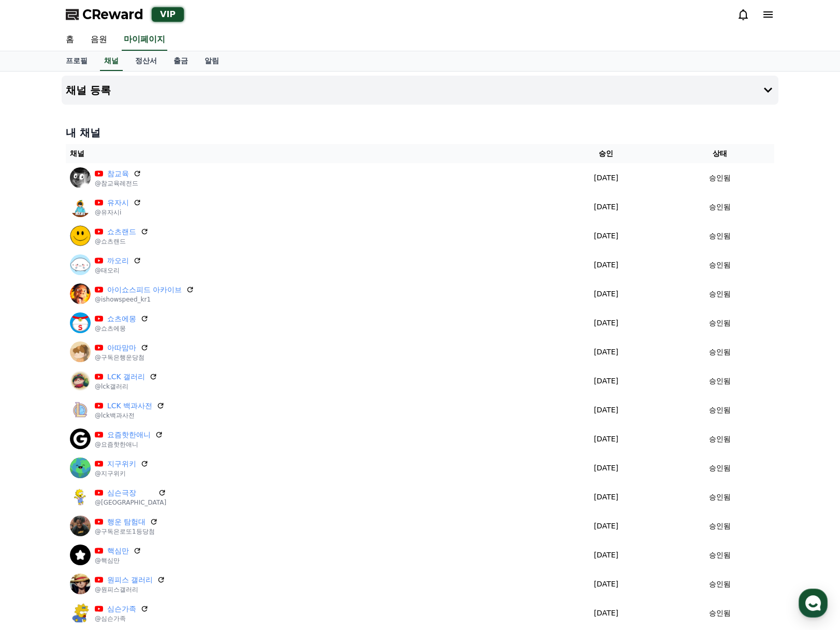 Image resolution: width=840 pixels, height=630 pixels. I want to click on a: 대화, so click(101, 341).